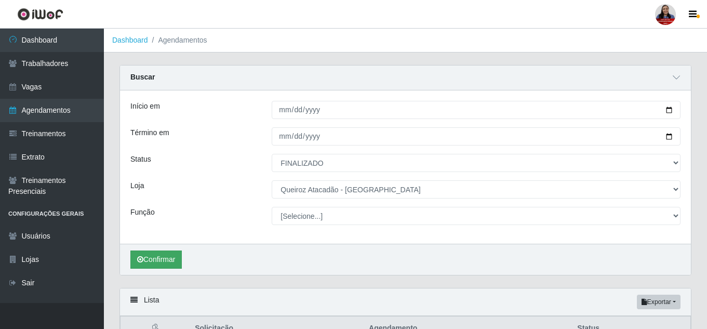 The image size is (707, 329). I want to click on strong: Buscar, so click(142, 77).